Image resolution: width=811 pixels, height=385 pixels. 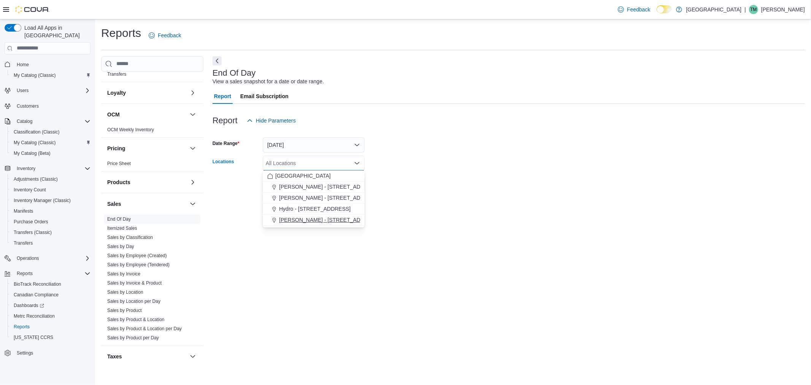 I want to click on span: Transfers (Classic), so click(x=51, y=232).